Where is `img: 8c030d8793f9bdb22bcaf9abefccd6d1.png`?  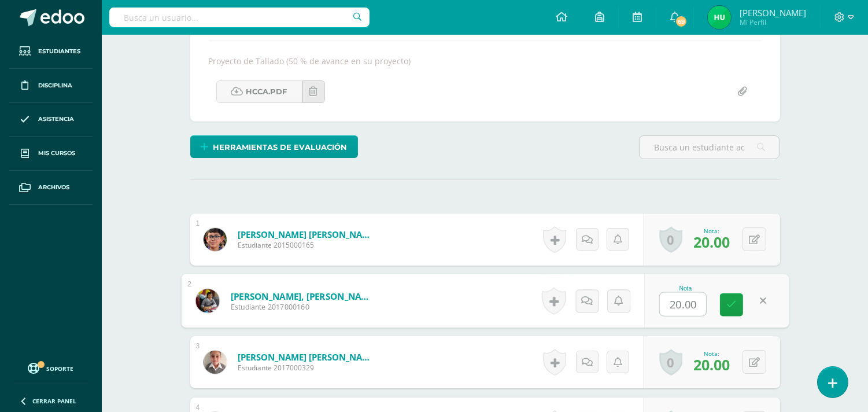 img: 8c030d8793f9bdb22bcaf9abefccd6d1.png is located at coordinates (215, 362).